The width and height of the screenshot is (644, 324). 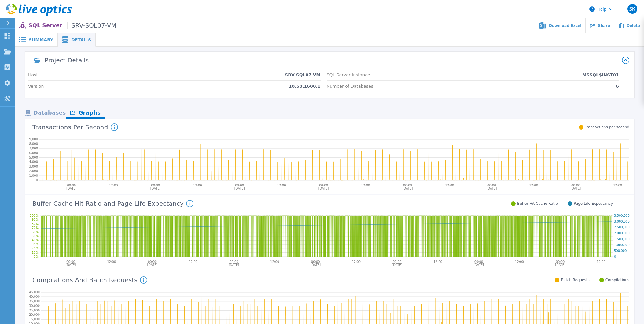 What do you see at coordinates (36, 256) in the screenshot?
I see `text: 0%` at bounding box center [36, 256].